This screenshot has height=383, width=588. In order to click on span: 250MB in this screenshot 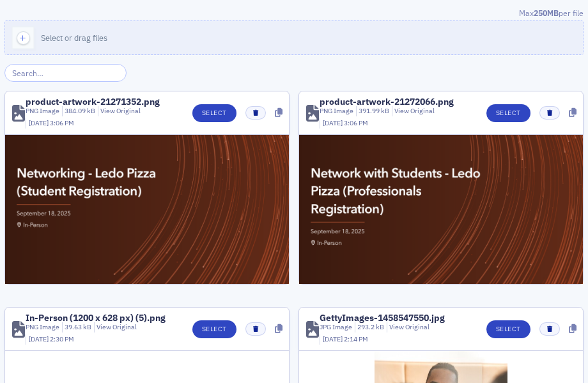, I will do `click(546, 13)`.